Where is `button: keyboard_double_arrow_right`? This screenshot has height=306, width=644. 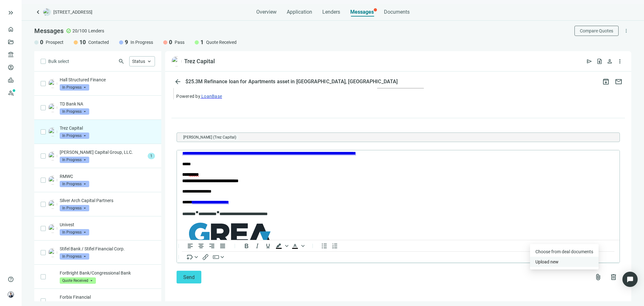 button: keyboard_double_arrow_right is located at coordinates (11, 13).